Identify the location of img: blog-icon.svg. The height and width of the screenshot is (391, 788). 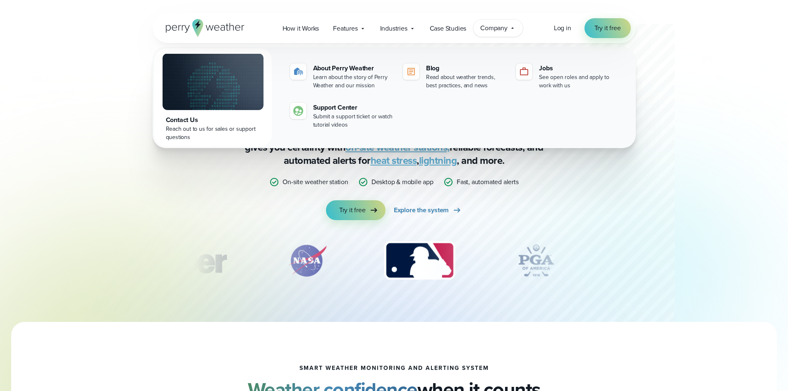
(411, 72).